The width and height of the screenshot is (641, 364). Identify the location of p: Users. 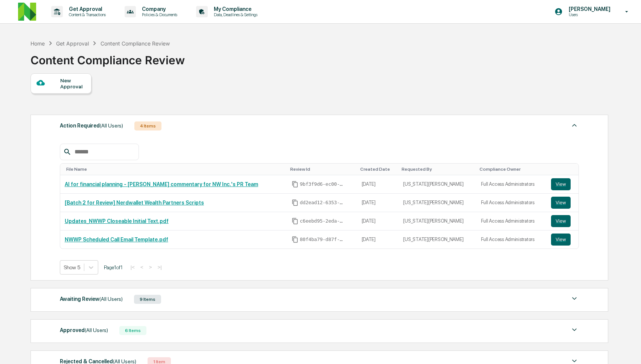
(588, 15).